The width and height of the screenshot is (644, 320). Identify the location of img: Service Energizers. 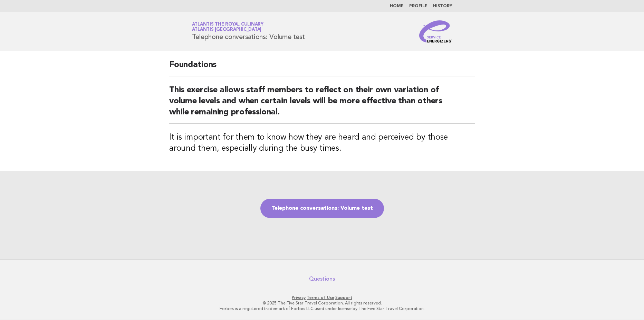
(436, 31).